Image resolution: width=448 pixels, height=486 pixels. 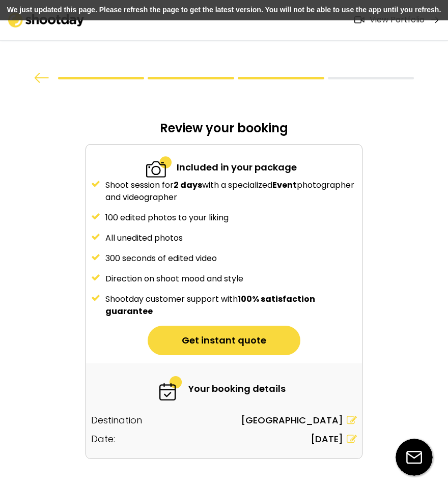 What do you see at coordinates (103, 439) in the screenshot?
I see `div: Date:` at bounding box center [103, 439].